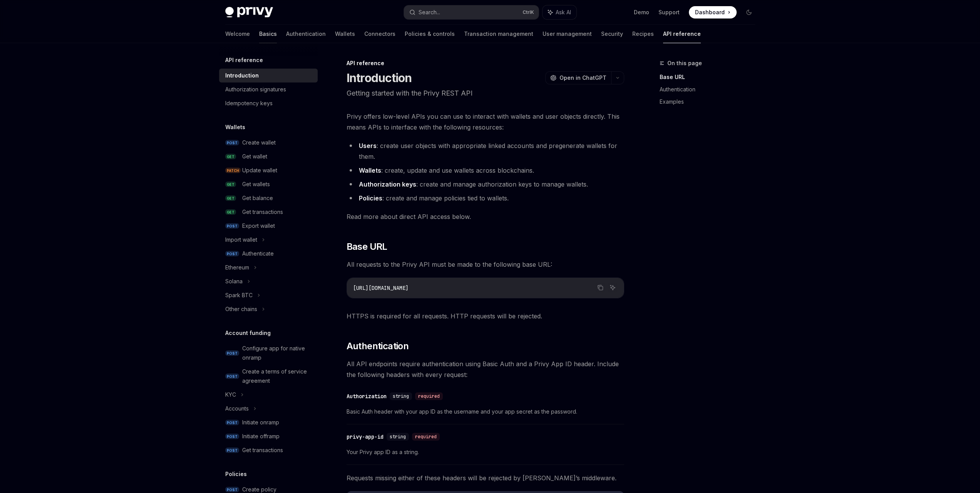 The width and height of the screenshot is (980, 493). What do you see at coordinates (239, 295) in the screenshot?
I see `div: Spark BTC` at bounding box center [239, 295].